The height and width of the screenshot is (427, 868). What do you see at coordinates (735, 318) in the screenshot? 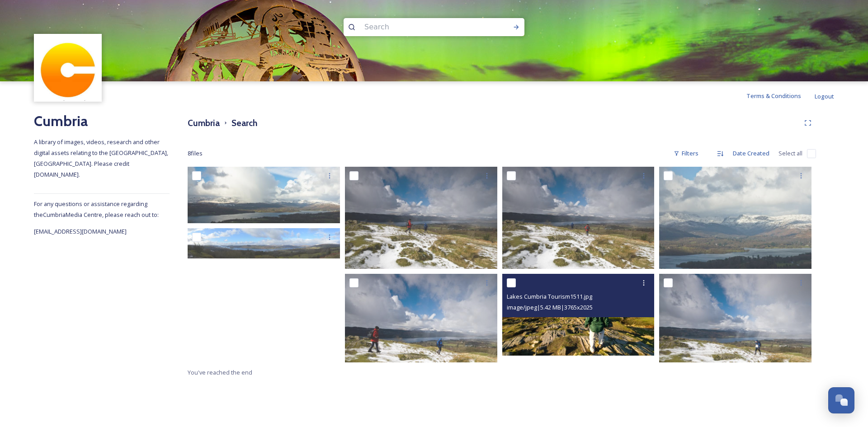
I see `img: Lakes Cumbria Tourism1489.jpg` at bounding box center [735, 318].